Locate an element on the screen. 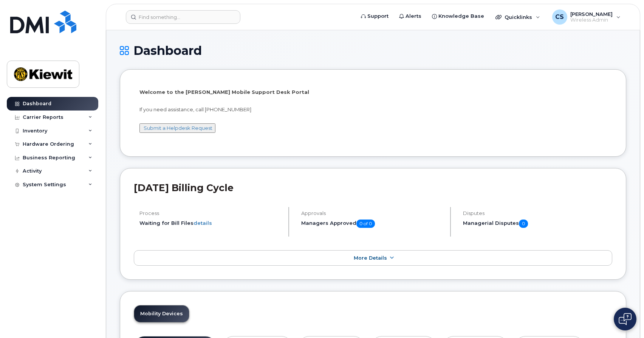  a: details is located at coordinates (203, 223).